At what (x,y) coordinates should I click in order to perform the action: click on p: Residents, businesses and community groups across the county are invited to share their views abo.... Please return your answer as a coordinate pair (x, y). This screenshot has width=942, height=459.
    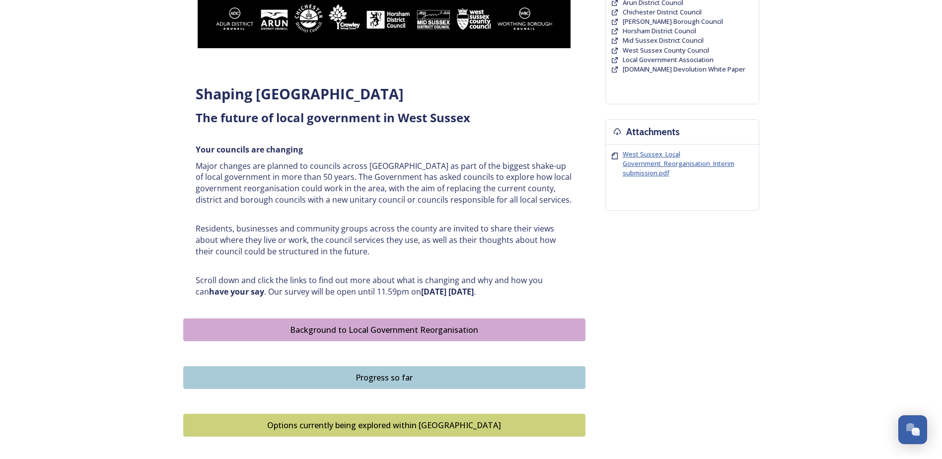
    Looking at the image, I should click on (384, 240).